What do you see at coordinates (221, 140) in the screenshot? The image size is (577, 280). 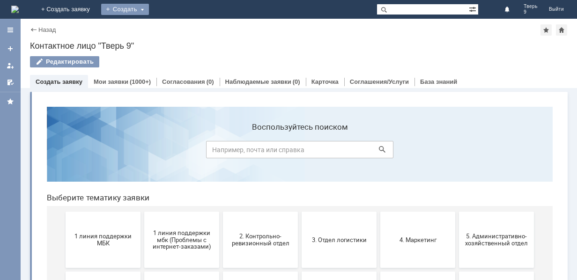 I see `button: 2. Контрольно-ревизионный отдел` at bounding box center [221, 140].